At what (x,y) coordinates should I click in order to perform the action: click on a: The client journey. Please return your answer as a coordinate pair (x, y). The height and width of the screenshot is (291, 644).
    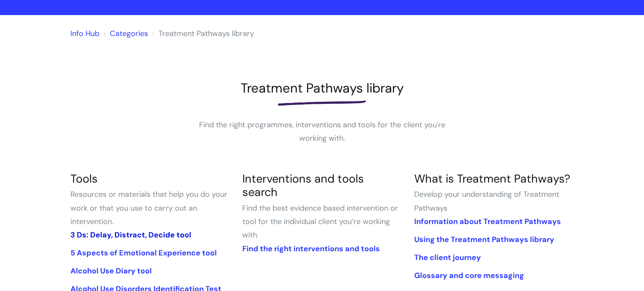
    Looking at the image, I should click on (448, 257).